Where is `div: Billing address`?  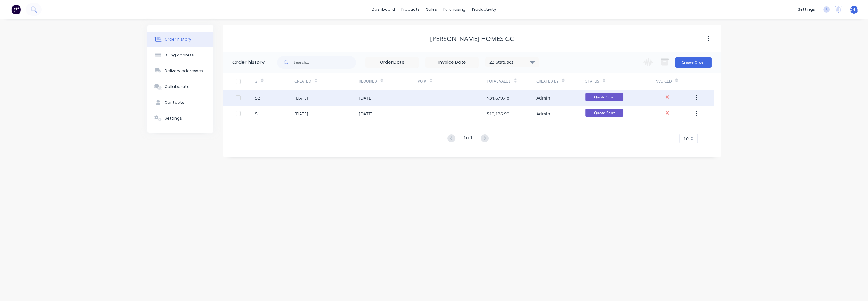
div: Billing address is located at coordinates (179, 55).